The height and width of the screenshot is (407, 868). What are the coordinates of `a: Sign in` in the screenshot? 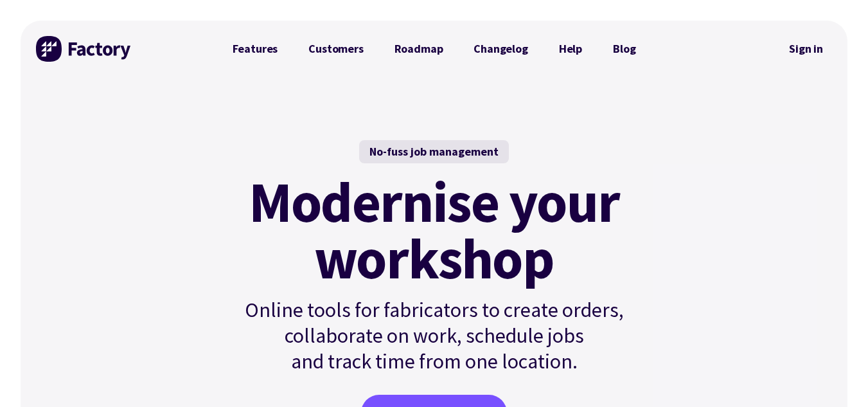 It's located at (805, 49).